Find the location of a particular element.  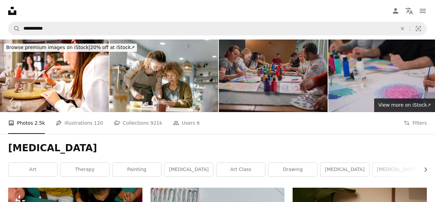

span: 921k is located at coordinates (156, 123).